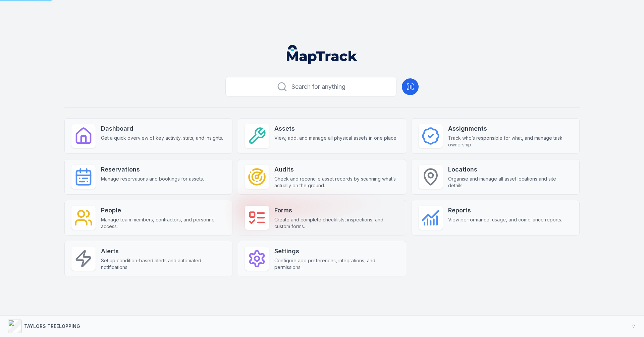 This screenshot has width=644, height=337. What do you see at coordinates (148, 218) in the screenshot?
I see `a: PeopleManage team members, contractors, and personnel access.` at bounding box center [148, 218].